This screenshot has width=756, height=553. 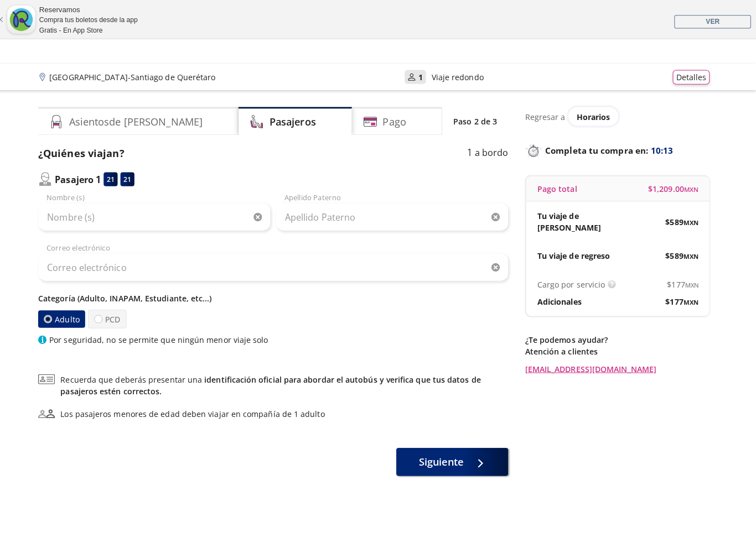 I want to click on p: Tu viaje de regreso, so click(x=576, y=252).